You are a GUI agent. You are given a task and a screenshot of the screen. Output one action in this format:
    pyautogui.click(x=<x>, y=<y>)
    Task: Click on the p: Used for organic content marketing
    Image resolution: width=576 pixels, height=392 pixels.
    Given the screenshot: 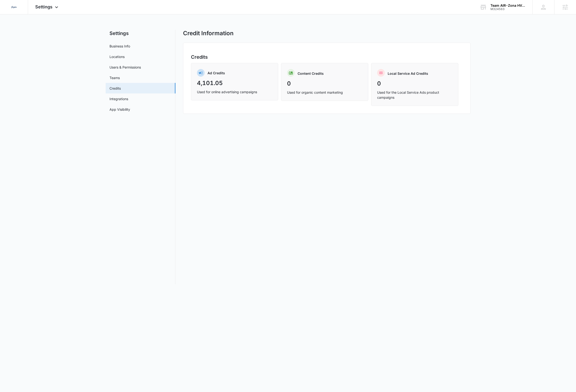 What is the action you would take?
    pyautogui.click(x=325, y=92)
    